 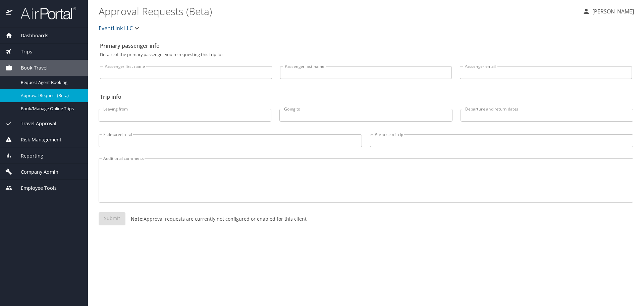 I want to click on p: Approval requests are currently not configured or enabled for this client, so click(x=216, y=219).